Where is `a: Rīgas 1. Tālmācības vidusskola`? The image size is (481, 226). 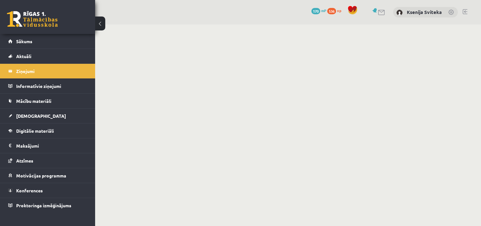
a: Rīgas 1. Tālmācības vidusskola is located at coordinates (32, 19).